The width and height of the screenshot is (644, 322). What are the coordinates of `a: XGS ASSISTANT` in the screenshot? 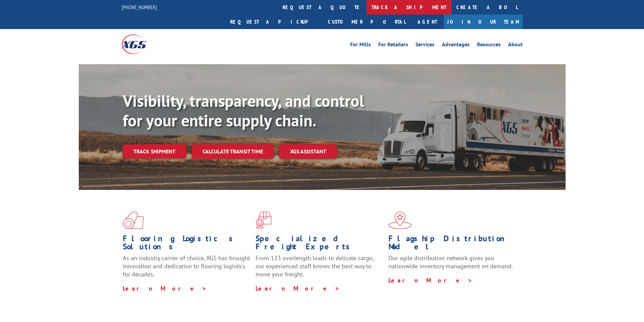 It's located at (308, 151).